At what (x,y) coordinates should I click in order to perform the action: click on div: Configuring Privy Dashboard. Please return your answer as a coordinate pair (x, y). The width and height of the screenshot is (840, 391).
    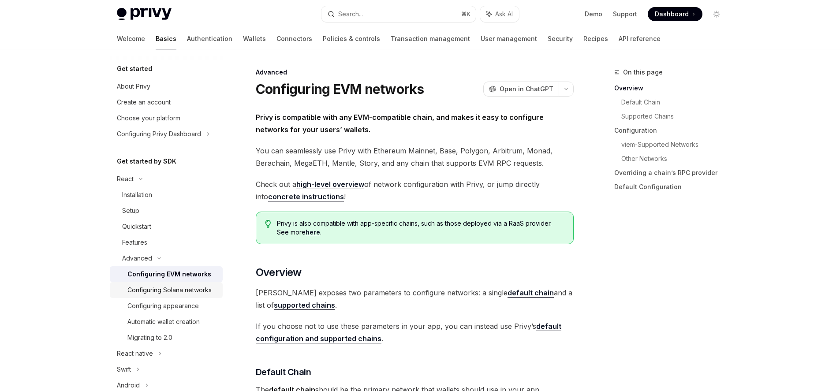
    Looking at the image, I should click on (159, 134).